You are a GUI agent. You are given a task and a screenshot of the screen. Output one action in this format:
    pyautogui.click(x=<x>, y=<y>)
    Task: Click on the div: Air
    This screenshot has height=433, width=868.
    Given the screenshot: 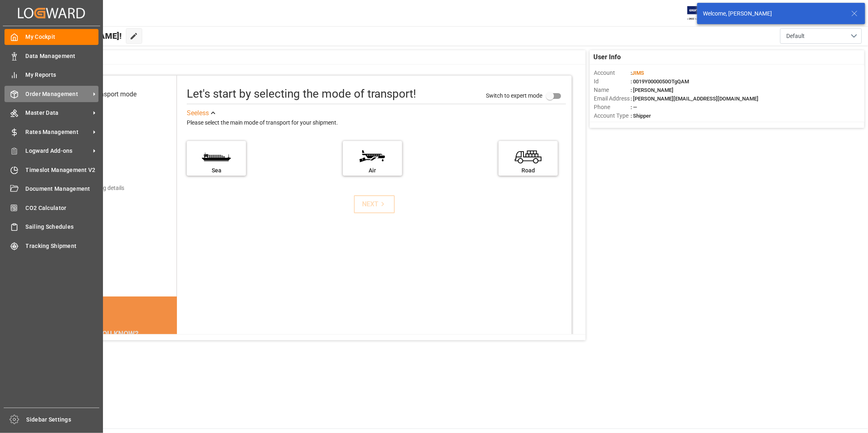 What is the action you would take?
    pyautogui.click(x=372, y=170)
    